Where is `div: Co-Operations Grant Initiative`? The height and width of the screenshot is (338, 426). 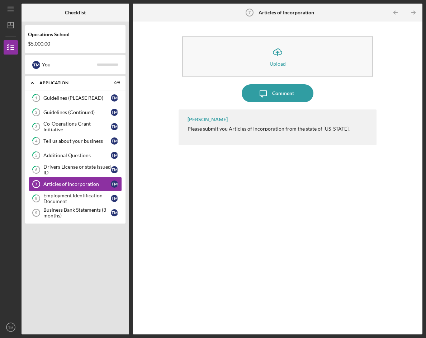
div: Co-Operations Grant Initiative is located at coordinates (77, 126).